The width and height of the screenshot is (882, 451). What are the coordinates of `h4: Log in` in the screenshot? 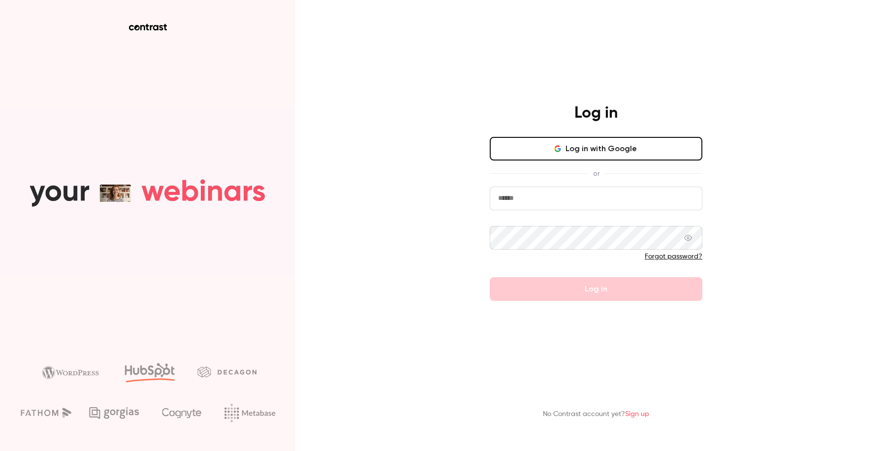 It's located at (596, 113).